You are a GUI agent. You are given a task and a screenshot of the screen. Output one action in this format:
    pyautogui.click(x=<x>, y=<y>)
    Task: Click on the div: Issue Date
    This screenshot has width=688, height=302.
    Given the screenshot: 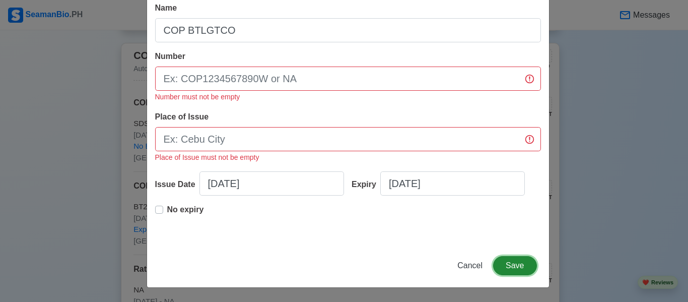 What is the action you would take?
    pyautogui.click(x=177, y=184)
    